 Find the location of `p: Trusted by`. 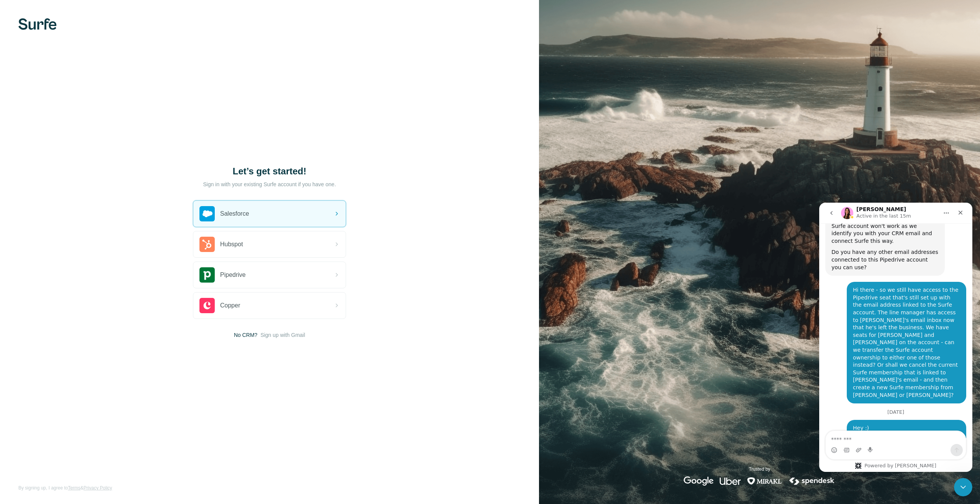

p: Trusted by is located at coordinates (759, 469).